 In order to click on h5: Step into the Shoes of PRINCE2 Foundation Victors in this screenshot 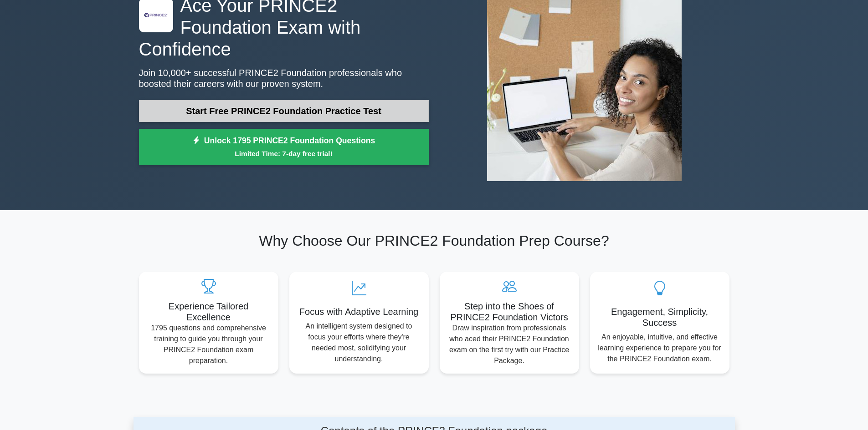, I will do `click(510, 312)`.